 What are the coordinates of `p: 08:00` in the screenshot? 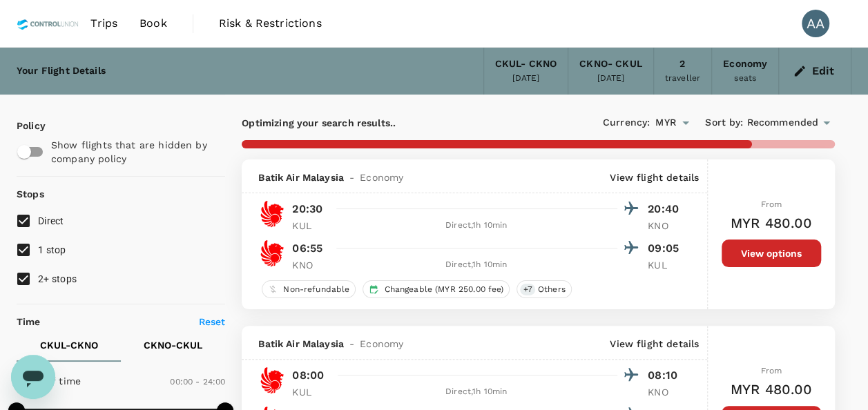 It's located at (308, 376).